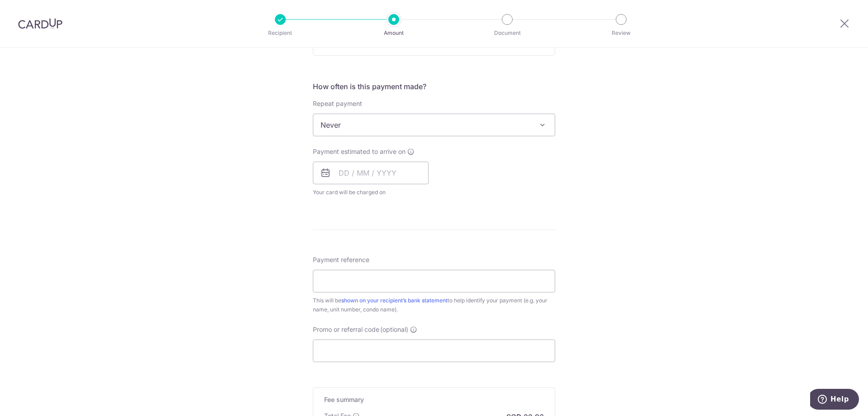 This screenshot has width=868, height=416. What do you see at coordinates (40, 24) in the screenshot?
I see `img: CardUp` at bounding box center [40, 24].